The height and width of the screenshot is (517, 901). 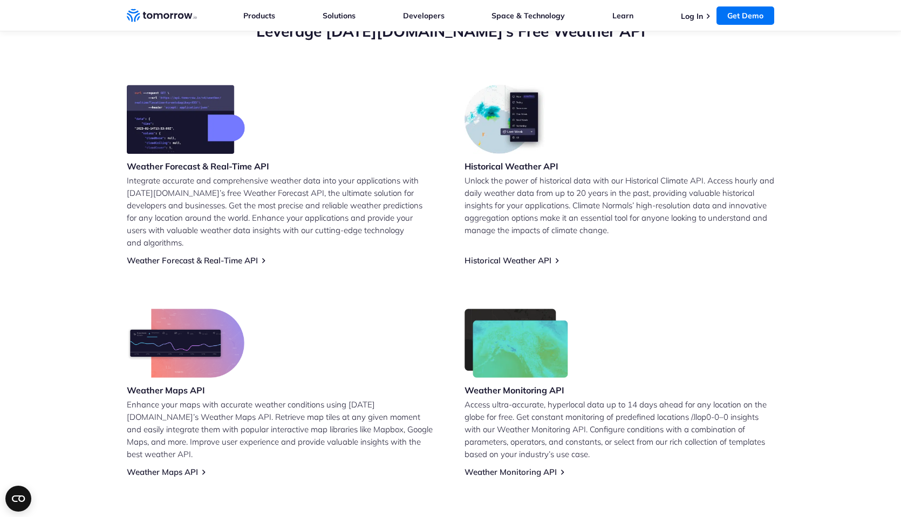 What do you see at coordinates (619, 205) in the screenshot?
I see `p: Unlock the power of historical data with our Historical Climate API. Access hourly and daily weat...` at bounding box center [619, 205].